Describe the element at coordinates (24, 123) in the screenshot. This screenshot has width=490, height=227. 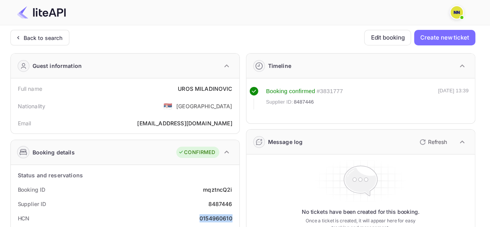
I see `div: Email` at that location.